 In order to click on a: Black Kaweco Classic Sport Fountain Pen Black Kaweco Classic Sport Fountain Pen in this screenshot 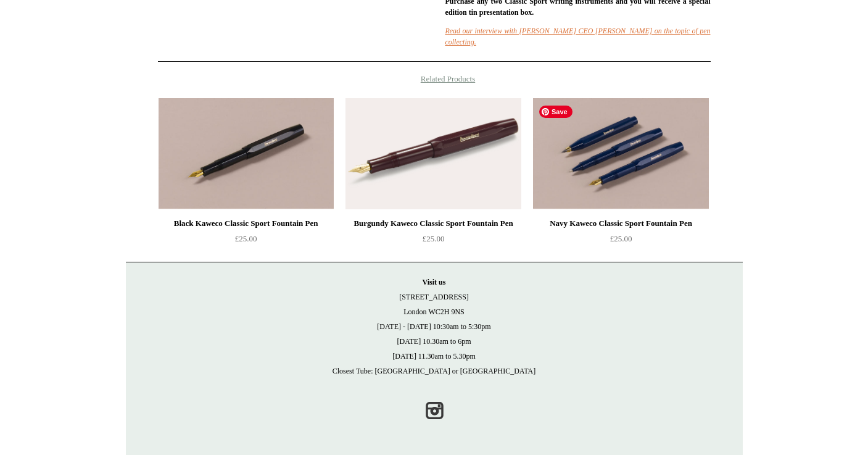, I will do `click(246, 154)`.